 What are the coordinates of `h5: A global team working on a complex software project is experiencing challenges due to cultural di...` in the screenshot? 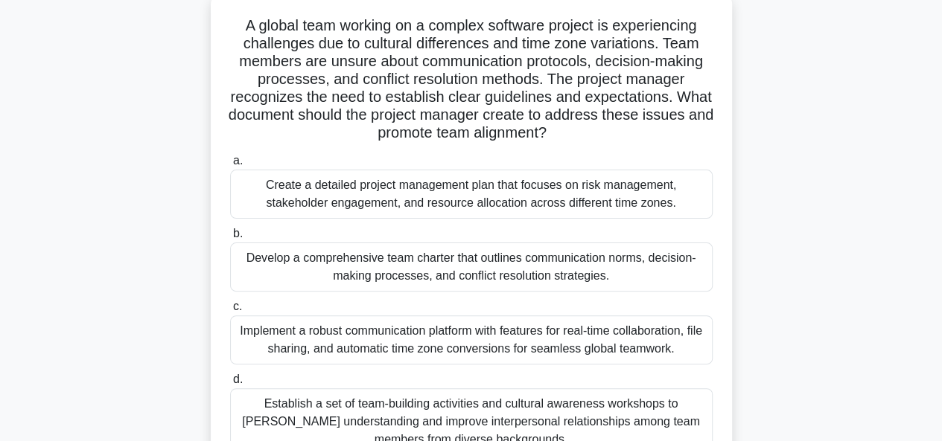 It's located at (471, 80).